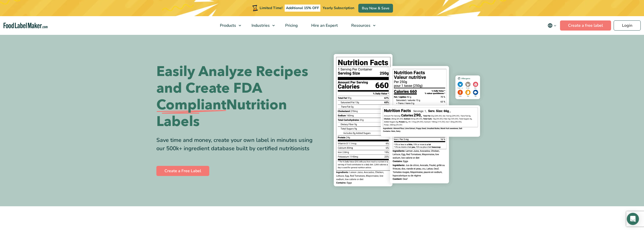 This screenshot has height=230, width=644. What do you see at coordinates (183, 171) in the screenshot?
I see `a: Create a Free Label` at bounding box center [183, 171].